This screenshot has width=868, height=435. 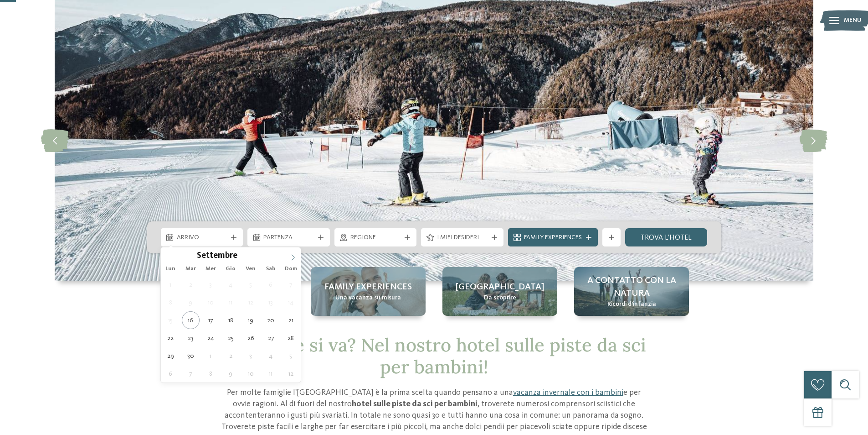 What do you see at coordinates (171, 355) in the screenshot?
I see `span: Settembre 29, 2025` at bounding box center [171, 355].